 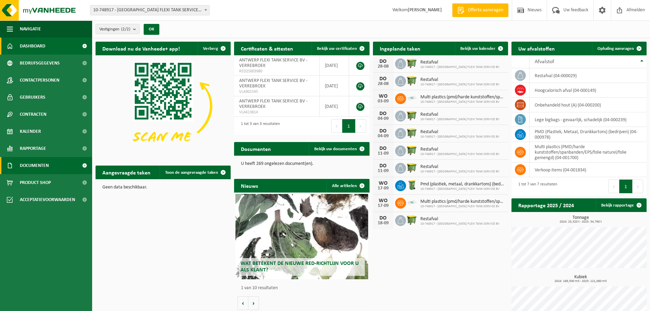 What do you see at coordinates (141, 48) in the screenshot?
I see `h2: Download nu de Vanheede+ app!` at bounding box center [141, 48].